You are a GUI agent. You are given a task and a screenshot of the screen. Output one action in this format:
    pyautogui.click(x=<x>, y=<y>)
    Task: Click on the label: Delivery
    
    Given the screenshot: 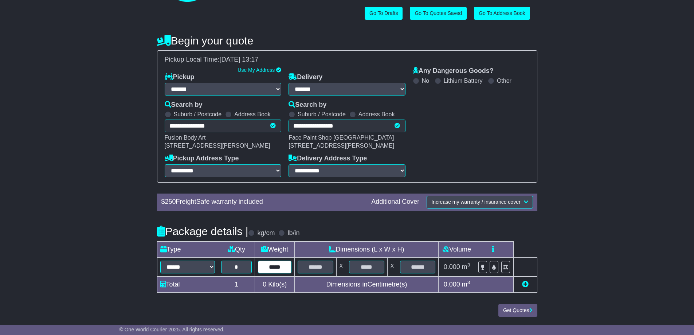 What is the action you would take?
    pyautogui.click(x=305, y=77)
    